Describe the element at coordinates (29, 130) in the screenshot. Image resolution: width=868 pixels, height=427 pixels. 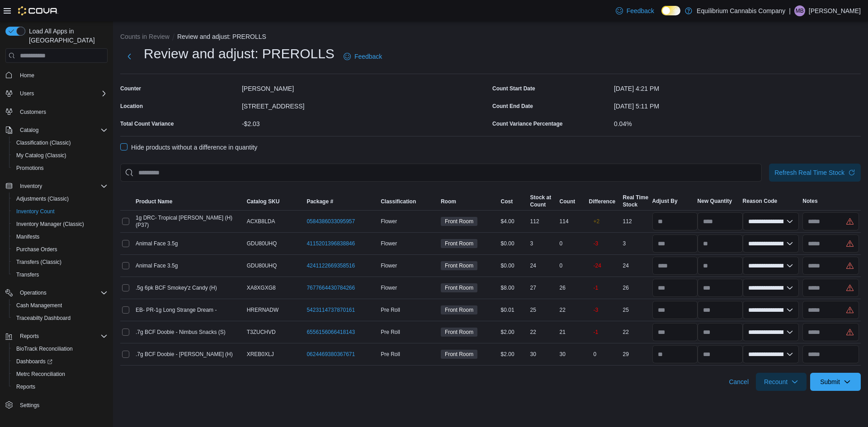
I see `span: Catalog` at that location.